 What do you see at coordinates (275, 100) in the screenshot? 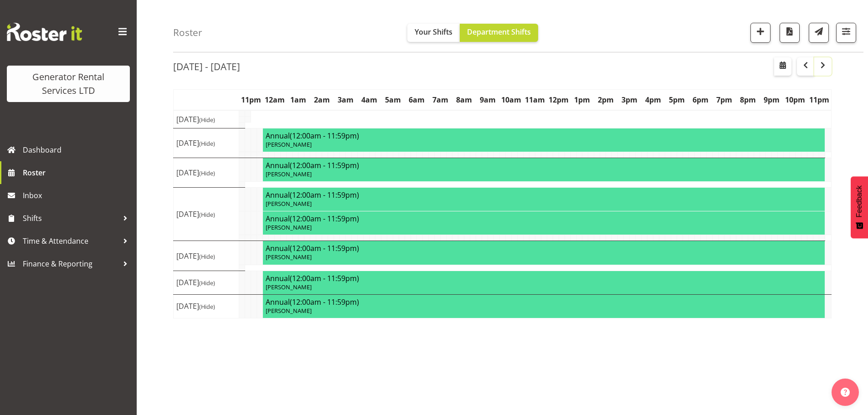
I see `th: 12am` at bounding box center [275, 100].